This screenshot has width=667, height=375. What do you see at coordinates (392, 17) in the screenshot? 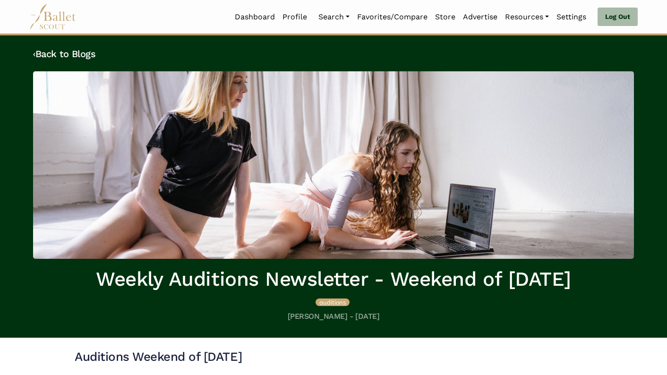
I see `a: Favorites/Compare` at bounding box center [392, 17].